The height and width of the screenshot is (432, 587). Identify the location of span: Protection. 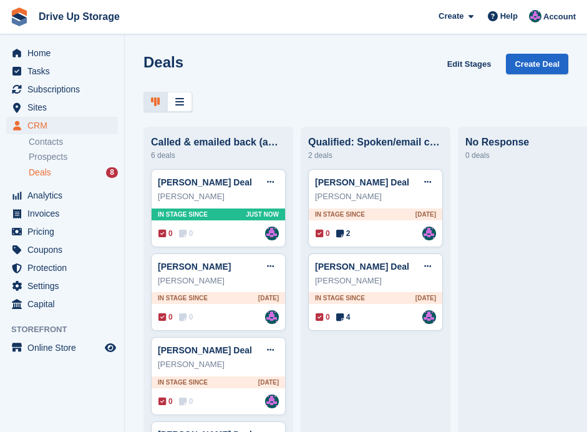
(65, 268).